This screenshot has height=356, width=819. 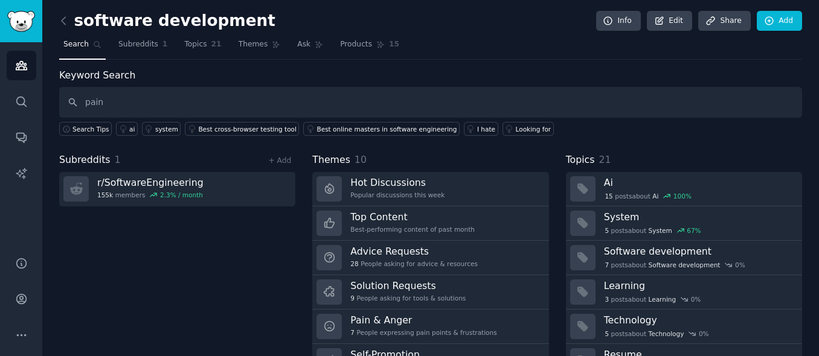 What do you see at coordinates (684, 258) in the screenshot?
I see `a: Software development7postsaboutSoftware development0%` at bounding box center [684, 258].